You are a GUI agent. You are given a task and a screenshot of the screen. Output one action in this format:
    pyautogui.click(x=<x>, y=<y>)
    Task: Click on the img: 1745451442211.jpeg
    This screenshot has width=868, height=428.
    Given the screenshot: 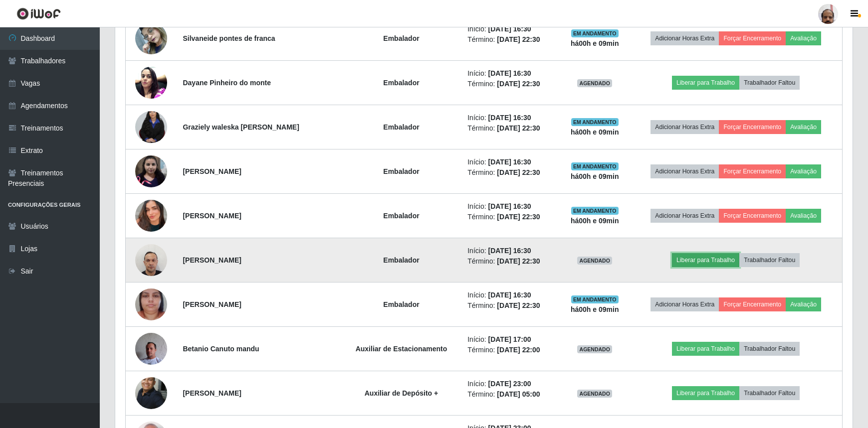 What is the action you would take?
    pyautogui.click(x=151, y=38)
    